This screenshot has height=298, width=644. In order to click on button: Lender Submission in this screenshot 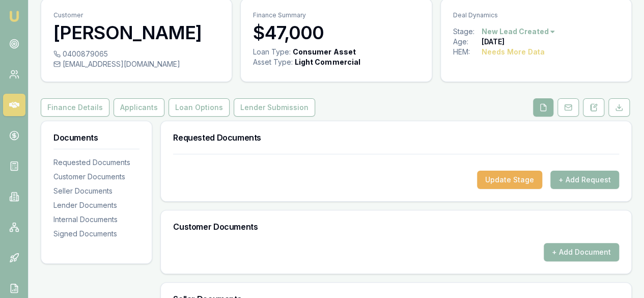, I will do `click(275, 107)`.